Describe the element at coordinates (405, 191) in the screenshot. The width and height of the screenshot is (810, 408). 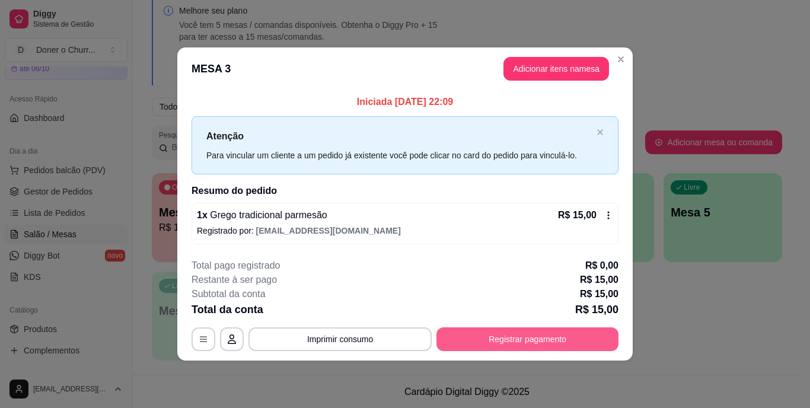
I see `h2: Resumo do pedido` at that location.